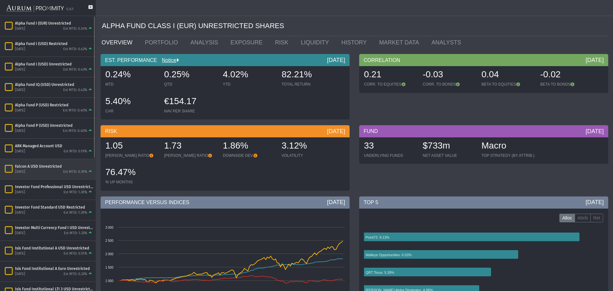 The image size is (613, 291). What do you see at coordinates (75, 253) in the screenshot?
I see `div: Est MTD: 0.51%` at bounding box center [75, 253].